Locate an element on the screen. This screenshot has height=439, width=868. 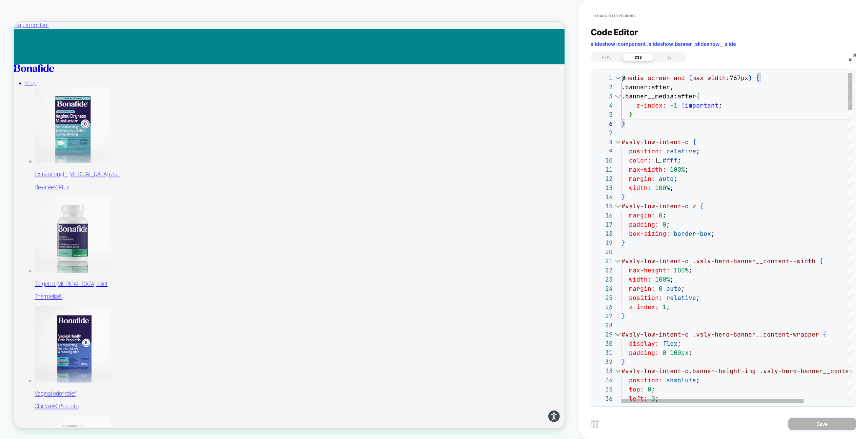
div: 14 is located at coordinates (603, 197).